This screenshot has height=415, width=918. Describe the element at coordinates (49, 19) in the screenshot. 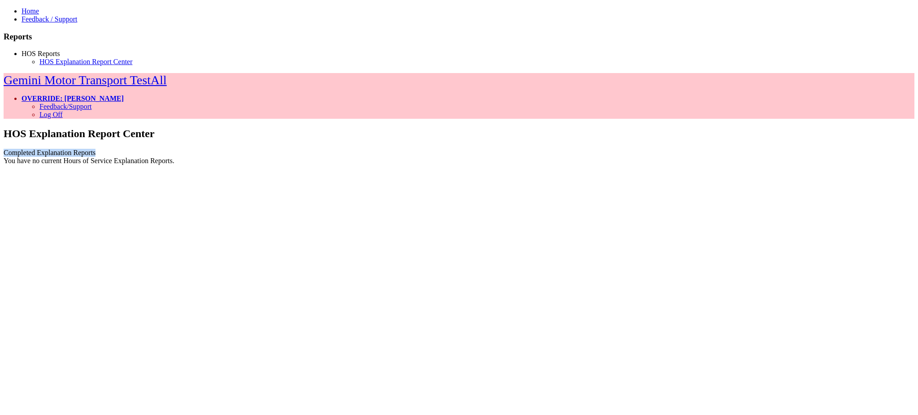

I see `a: Feedback / Support` at that location.